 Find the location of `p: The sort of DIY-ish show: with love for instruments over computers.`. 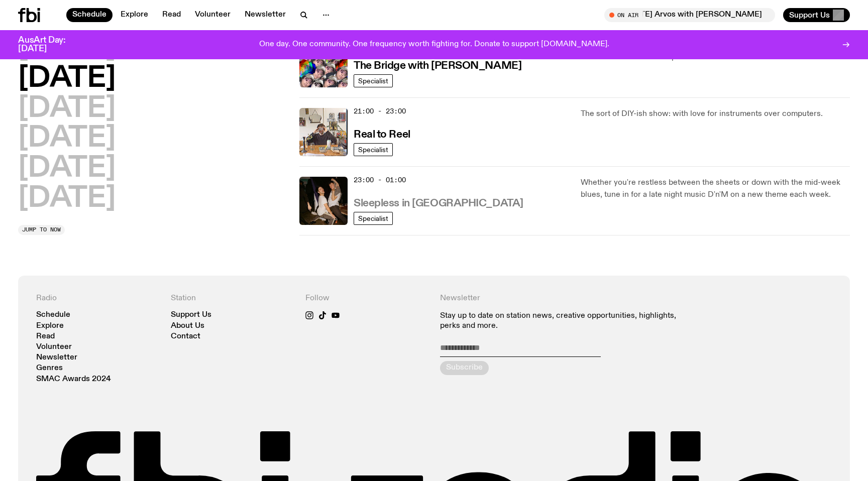

p: The sort of DIY-ish show: with love for instruments over computers. is located at coordinates (715, 114).